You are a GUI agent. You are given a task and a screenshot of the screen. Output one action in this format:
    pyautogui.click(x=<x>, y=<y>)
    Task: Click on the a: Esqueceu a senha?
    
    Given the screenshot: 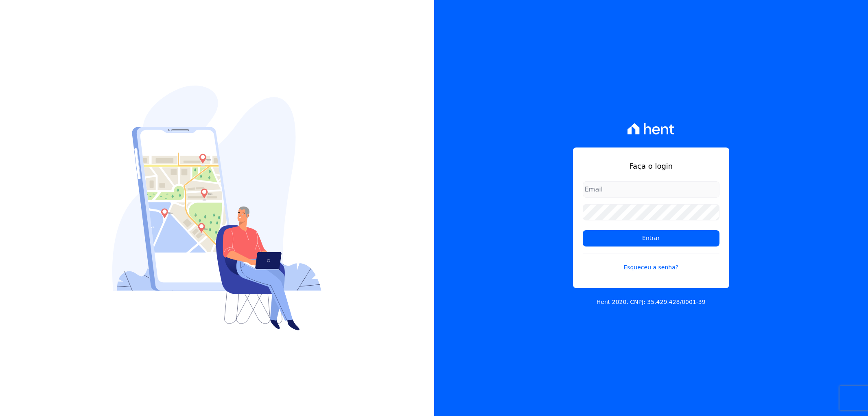 What is the action you would take?
    pyautogui.click(x=651, y=262)
    